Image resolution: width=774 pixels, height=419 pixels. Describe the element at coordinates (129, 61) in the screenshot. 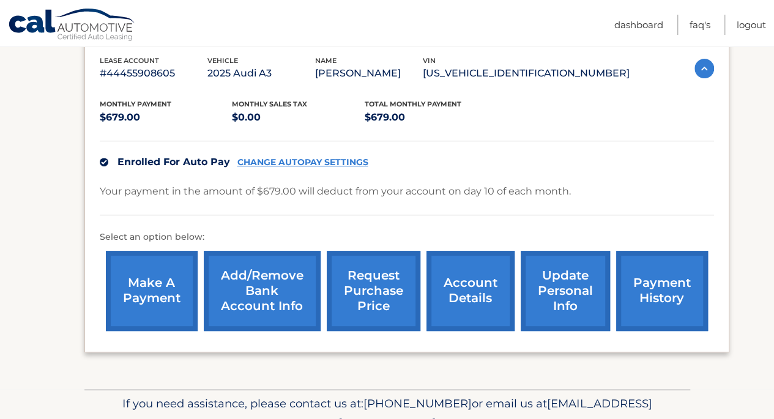

I see `span: lease account` at that location.